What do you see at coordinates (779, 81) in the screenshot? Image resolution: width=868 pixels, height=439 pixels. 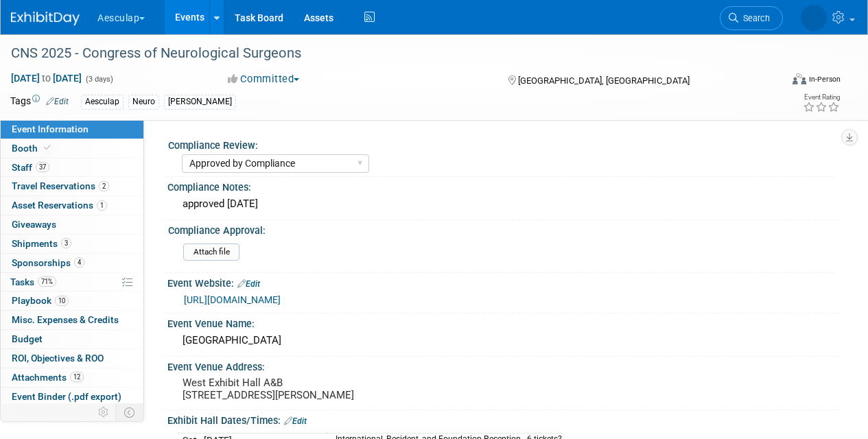 I see `div: Event Format` at bounding box center [779, 81].